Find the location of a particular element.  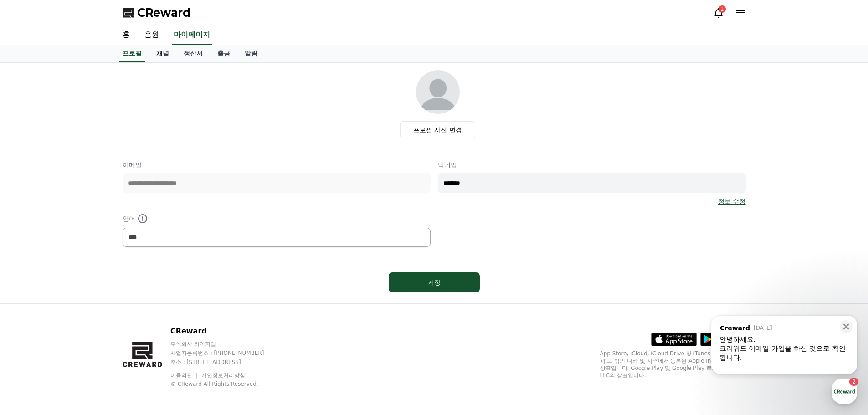

span: 홈 is located at coordinates (32, 306).